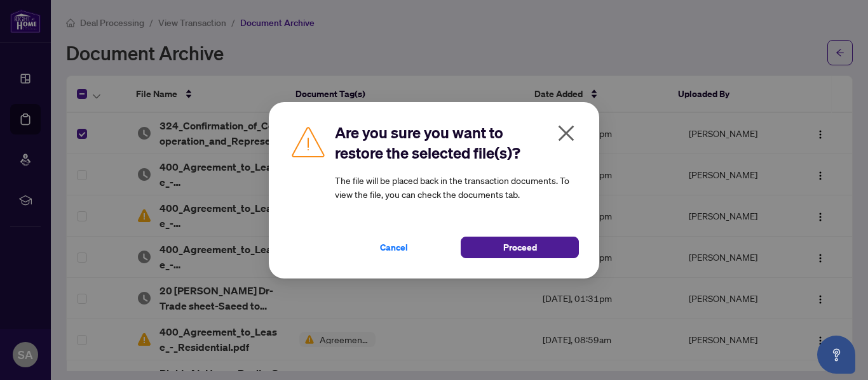 This screenshot has width=868, height=380. What do you see at coordinates (394, 248) in the screenshot?
I see `span: Cancel` at bounding box center [394, 248].